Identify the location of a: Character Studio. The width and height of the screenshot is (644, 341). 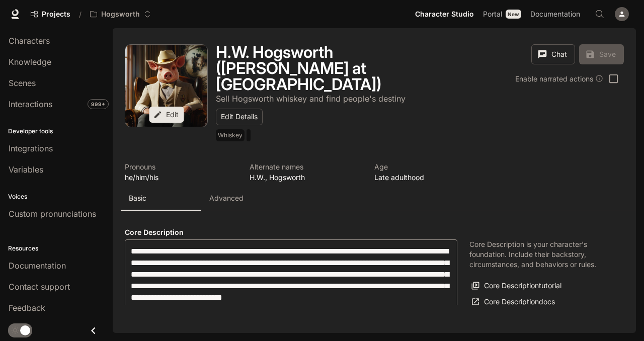
(444, 14).